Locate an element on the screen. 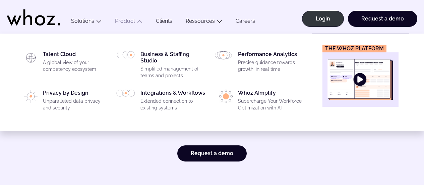 The width and height of the screenshot is (424, 185). a: Talent CloudA global view of your competency ecosystem is located at coordinates (63, 63).